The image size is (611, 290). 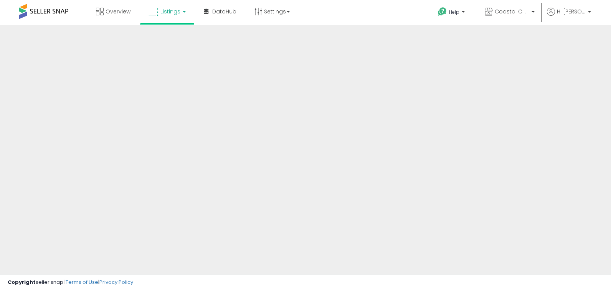 I want to click on a: Terms of Use, so click(x=82, y=282).